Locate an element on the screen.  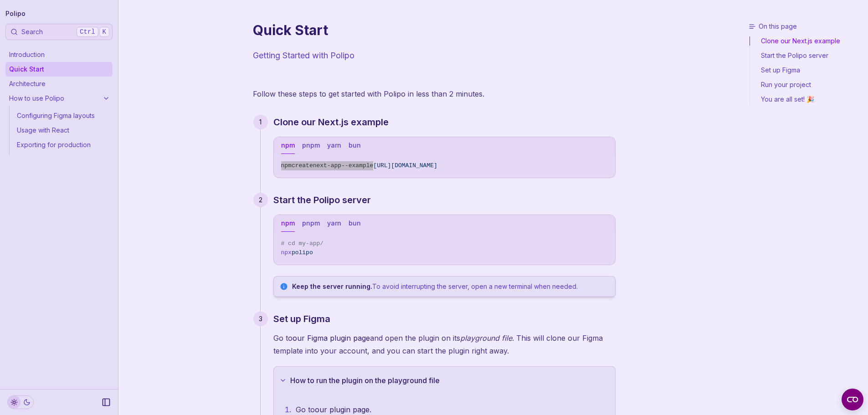
a: How to use Polipo is located at coordinates (59, 98).